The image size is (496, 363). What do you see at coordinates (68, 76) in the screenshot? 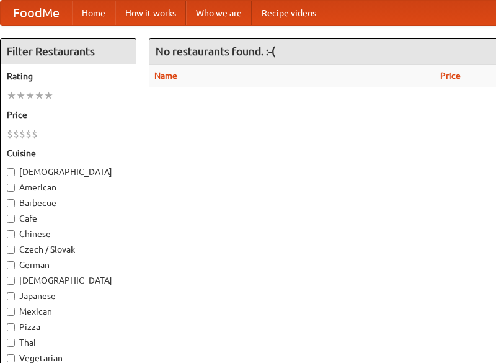
I see `h5: Rating` at bounding box center [68, 76].